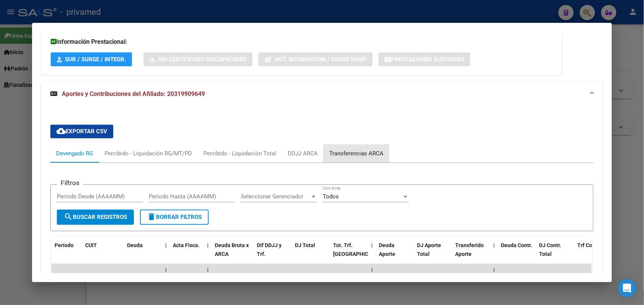  Describe the element at coordinates (469, 250) in the screenshot. I see `span: Transferido Aporte` at that location.